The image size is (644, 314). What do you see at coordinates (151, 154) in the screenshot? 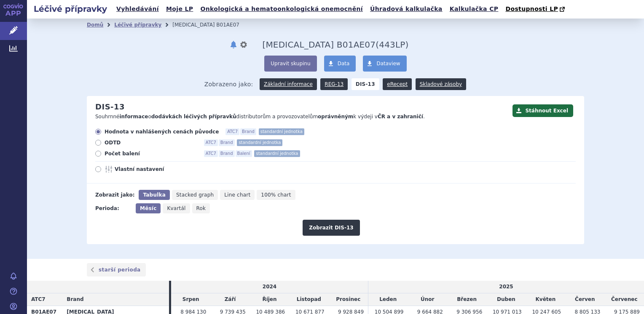
I see `span: Počet balení` at bounding box center [151, 154].